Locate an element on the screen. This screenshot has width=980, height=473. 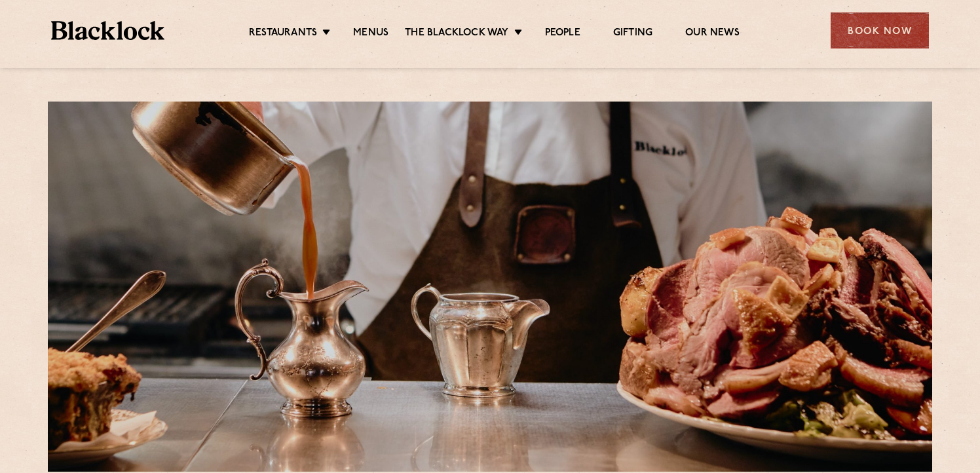
div: Book Now is located at coordinates (880, 30).